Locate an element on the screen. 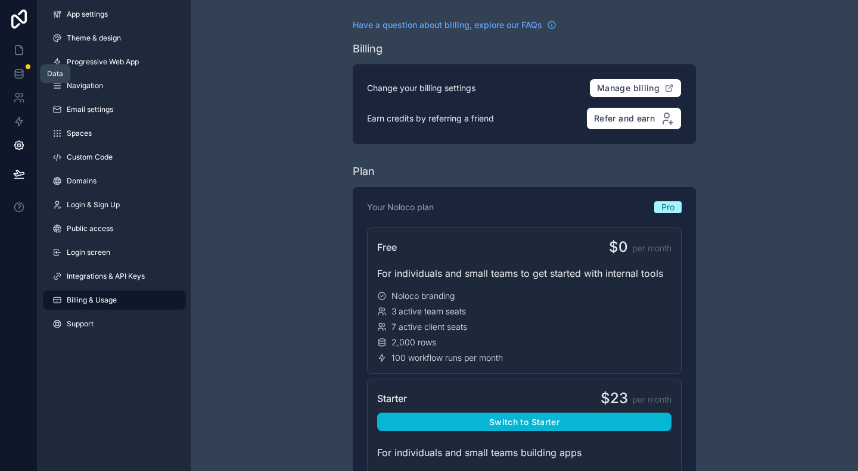 Image resolution: width=858 pixels, height=471 pixels. span: Manage billing is located at coordinates (628, 88).